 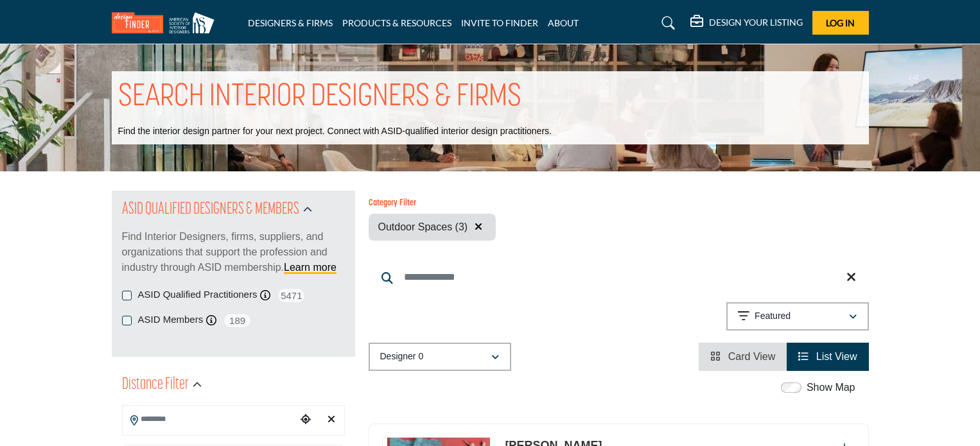 I want to click on a: Search, so click(x=666, y=23).